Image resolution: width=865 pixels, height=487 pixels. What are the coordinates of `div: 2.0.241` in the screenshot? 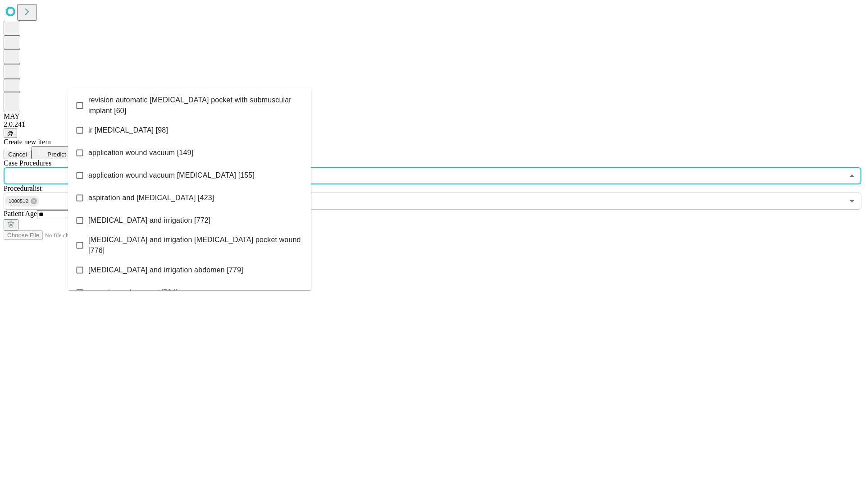 It's located at (433, 124).